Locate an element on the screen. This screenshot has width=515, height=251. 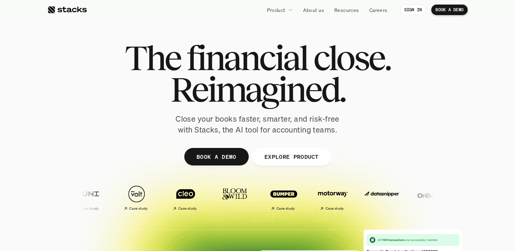
a: EXPLORE PRODUCT is located at coordinates (291, 157).